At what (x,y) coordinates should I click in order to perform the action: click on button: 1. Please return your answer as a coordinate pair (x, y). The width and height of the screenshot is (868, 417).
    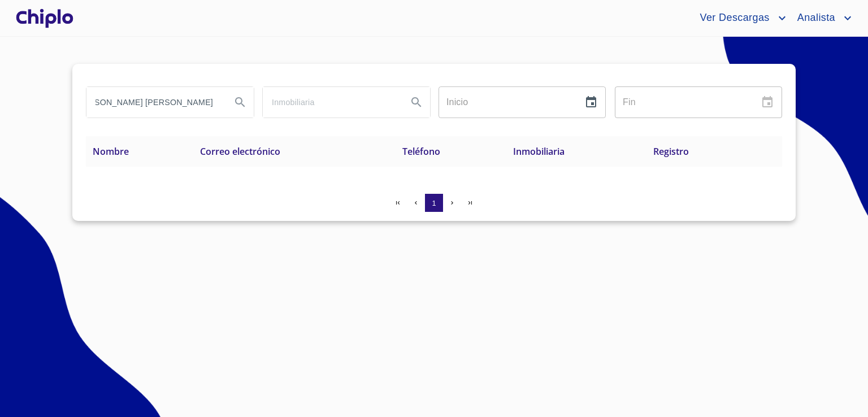
    Looking at the image, I should click on (434, 203).